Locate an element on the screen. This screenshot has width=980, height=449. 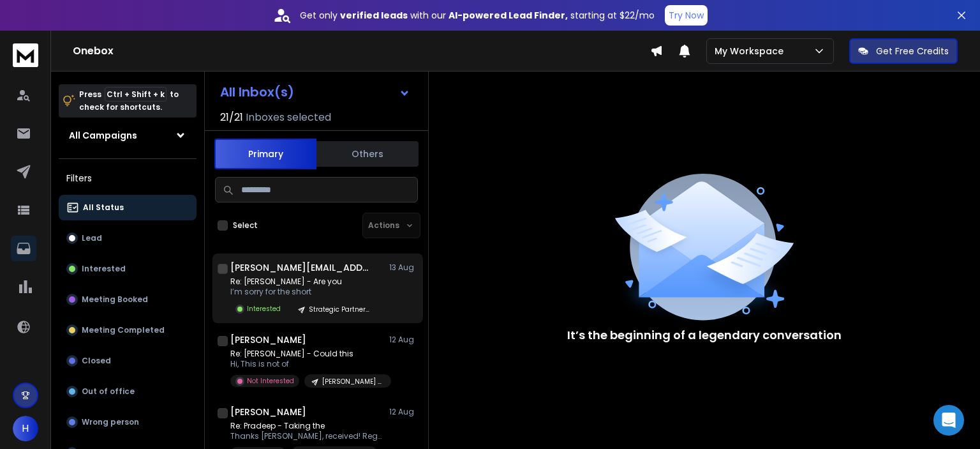
p: Meeting Completed is located at coordinates (124, 330).